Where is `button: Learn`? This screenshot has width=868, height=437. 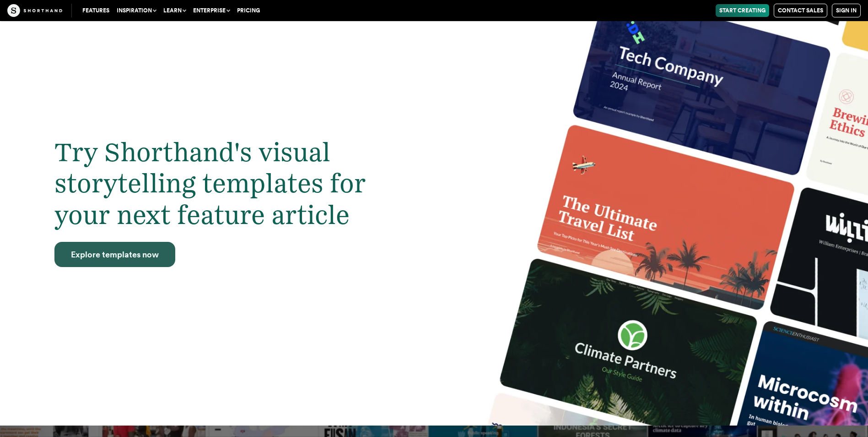 button: Learn is located at coordinates (175, 11).